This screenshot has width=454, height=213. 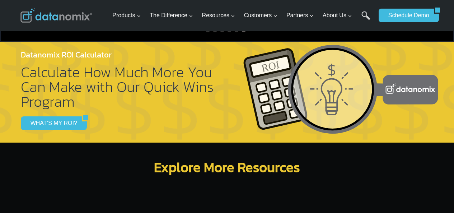 What do you see at coordinates (406, 15) in the screenshot?
I see `a: Schedule Demo` at bounding box center [406, 15].